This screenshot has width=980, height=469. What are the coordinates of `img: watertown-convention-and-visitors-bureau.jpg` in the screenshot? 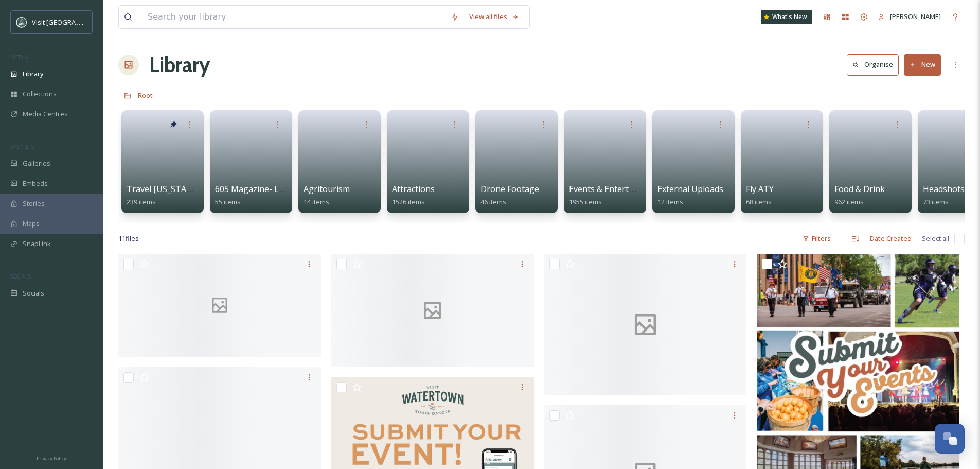 It's located at (22, 22).